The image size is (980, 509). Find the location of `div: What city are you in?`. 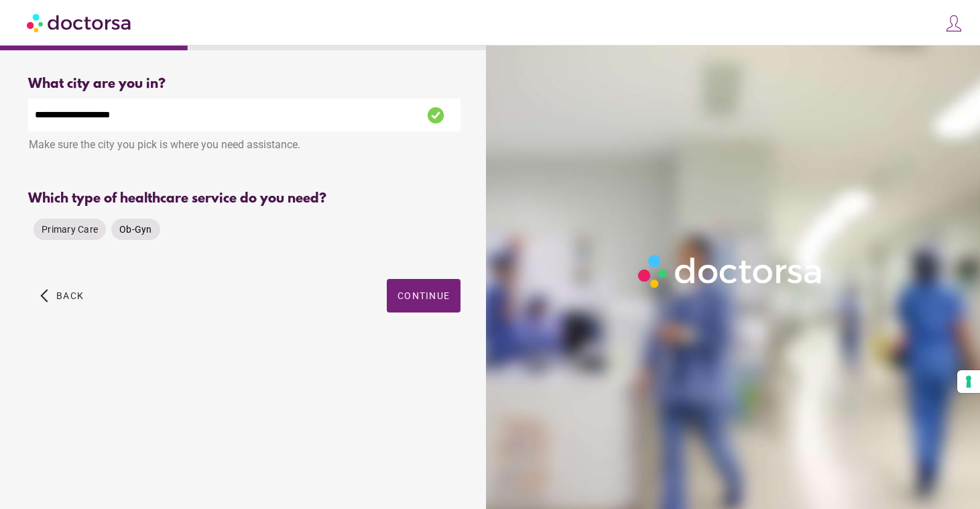

div: What city are you in? is located at coordinates (244, 83).